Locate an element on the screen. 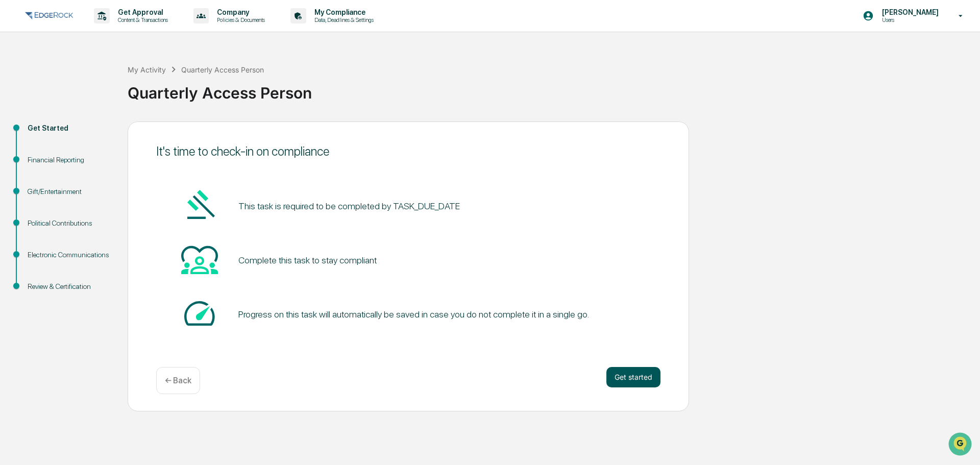 The width and height of the screenshot is (980, 465). div: My Activity is located at coordinates (146, 70).